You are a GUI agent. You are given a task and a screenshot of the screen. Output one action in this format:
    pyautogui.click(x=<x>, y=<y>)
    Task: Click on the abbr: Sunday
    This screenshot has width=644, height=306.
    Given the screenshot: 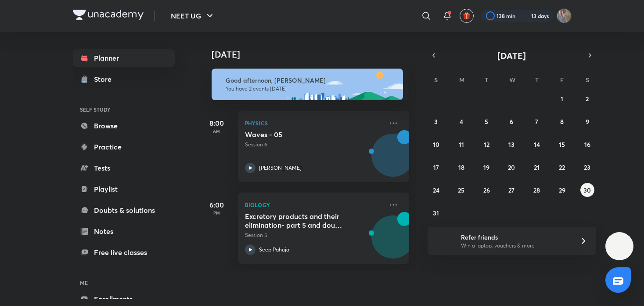 What is the action you would take?
    pyautogui.click(x=436, y=79)
    